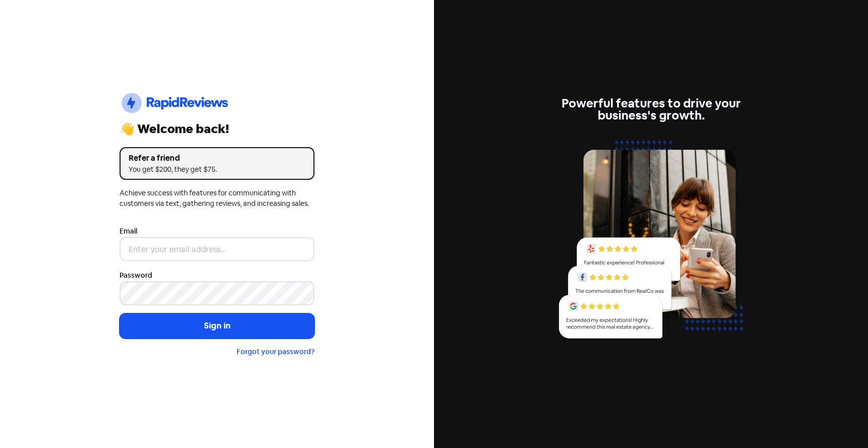 Image resolution: width=868 pixels, height=448 pixels. Describe the element at coordinates (217, 198) in the screenshot. I see `div: Achieve success with features for communicating with customers via text, gathering reviews, and i...` at that location.